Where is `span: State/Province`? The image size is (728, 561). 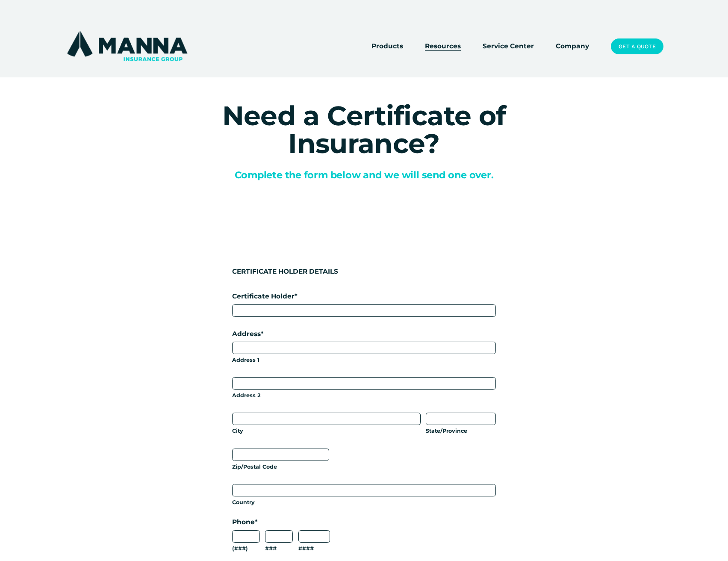
span: State/Province is located at coordinates (461, 431).